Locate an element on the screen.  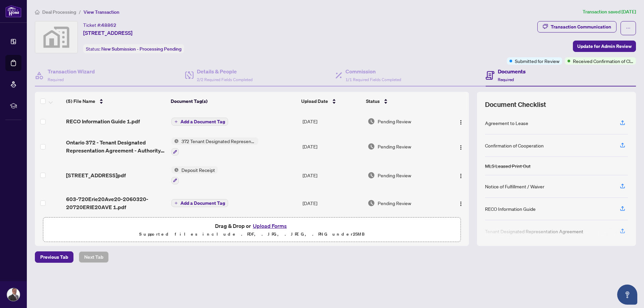
div: Confirmation of Cooperation is located at coordinates (514, 145).